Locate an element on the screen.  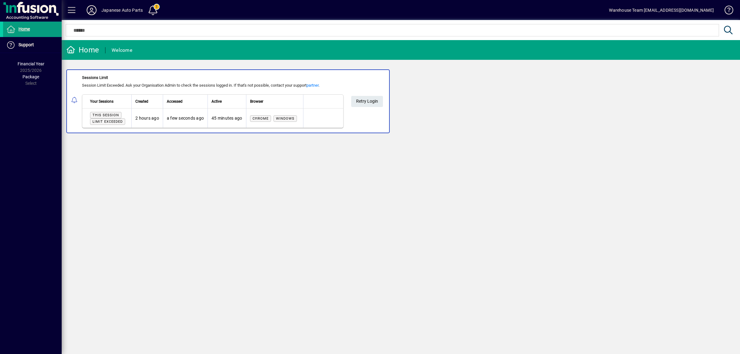
a: partner is located at coordinates (313, 85).